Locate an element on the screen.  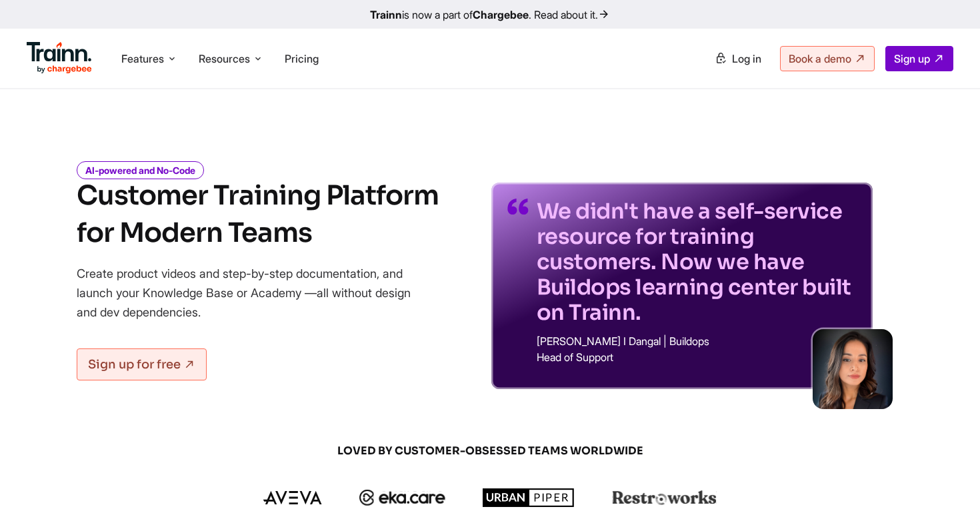
span: Log in is located at coordinates (747, 59).